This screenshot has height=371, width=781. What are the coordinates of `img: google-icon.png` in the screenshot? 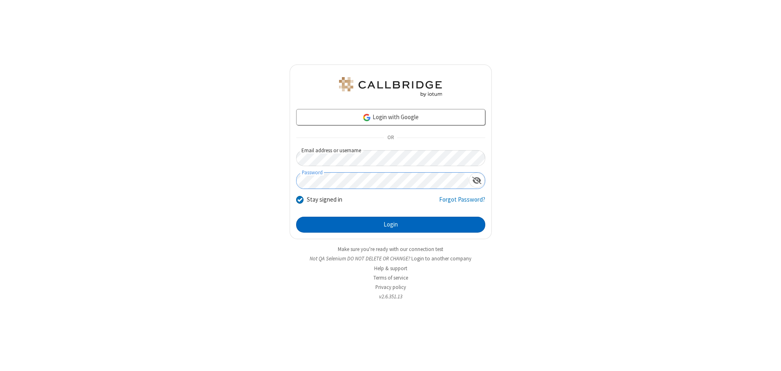 It's located at (367, 118).